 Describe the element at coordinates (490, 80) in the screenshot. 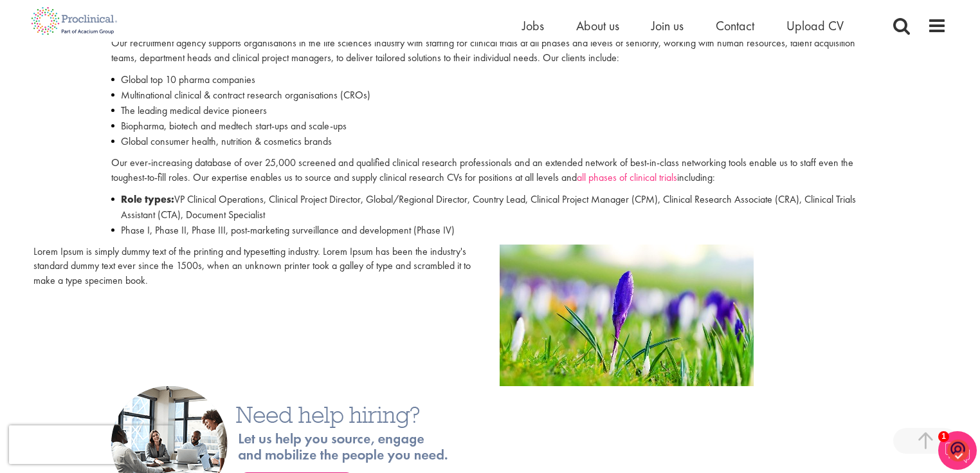

I see `li: Global top 10 pharma companies` at that location.